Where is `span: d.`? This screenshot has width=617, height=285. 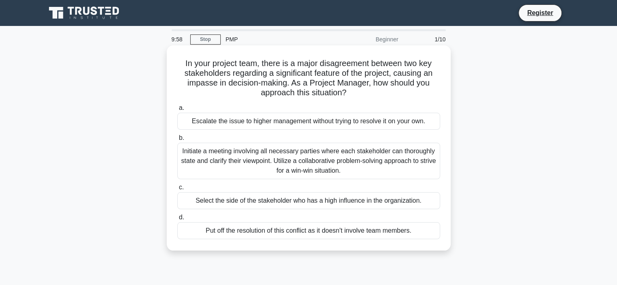 span: d. is located at coordinates (181, 217).